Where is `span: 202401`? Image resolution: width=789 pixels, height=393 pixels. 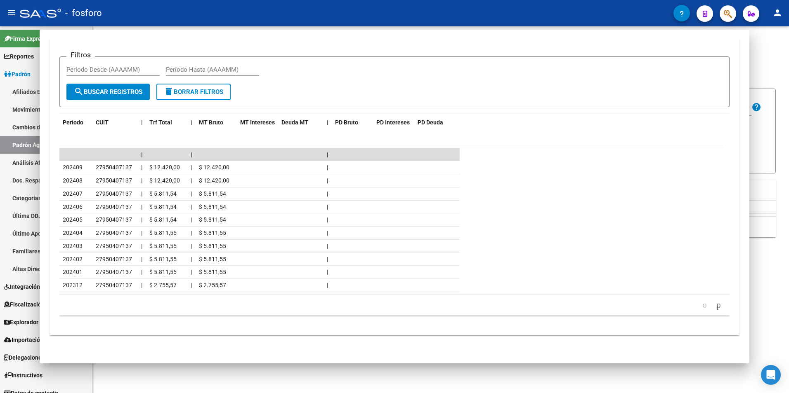 span: 202401 is located at coordinates (73, 272).